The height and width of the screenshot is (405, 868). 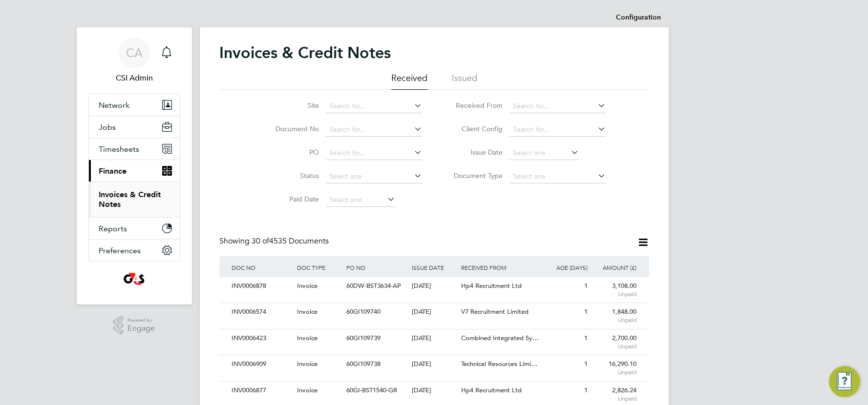 What do you see at coordinates (377, 267) in the screenshot?
I see `div: PO NO` at bounding box center [377, 267].